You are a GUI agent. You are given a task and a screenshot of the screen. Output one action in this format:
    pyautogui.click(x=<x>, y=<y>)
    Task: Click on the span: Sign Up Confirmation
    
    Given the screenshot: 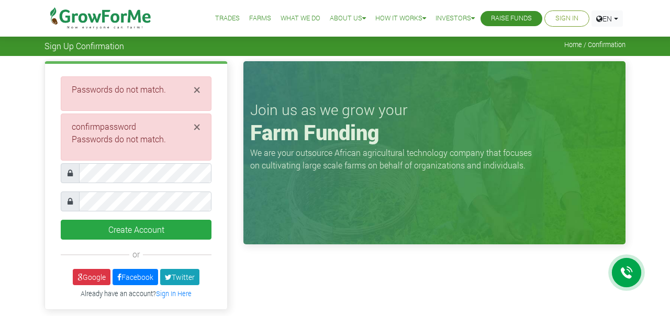 What is the action you would take?
    pyautogui.click(x=84, y=46)
    